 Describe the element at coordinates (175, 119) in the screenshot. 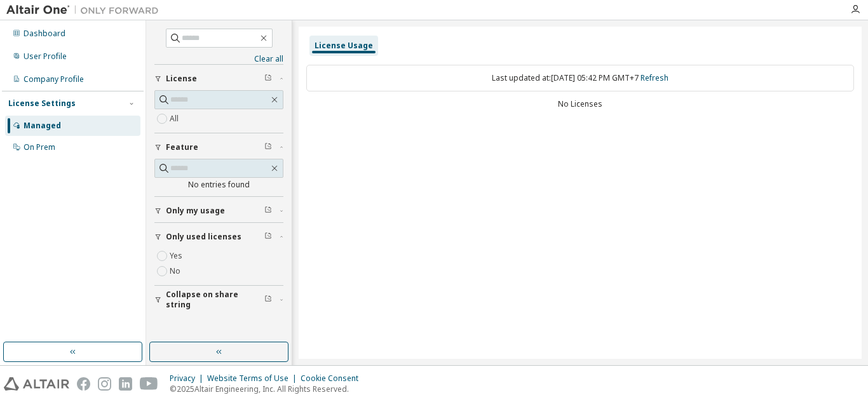

I see `label: All` at that location.